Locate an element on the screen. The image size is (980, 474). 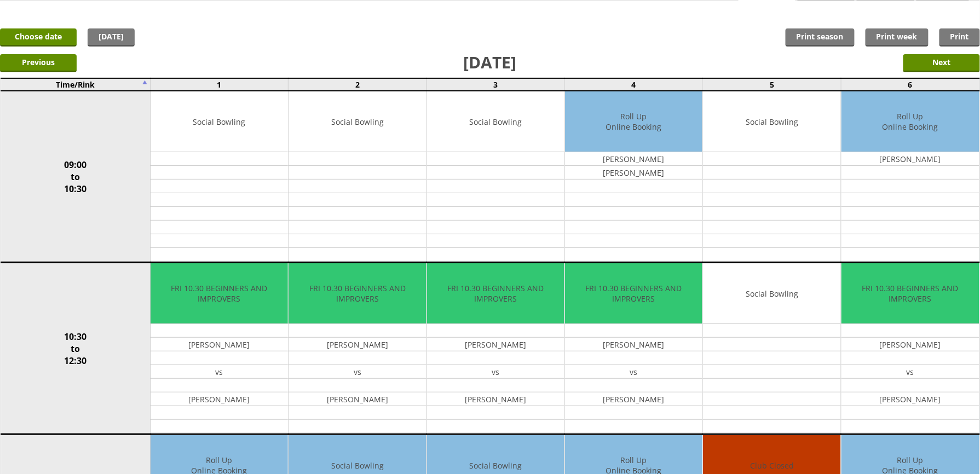
td: 09:00 to 10:30 is located at coordinates (75, 177).